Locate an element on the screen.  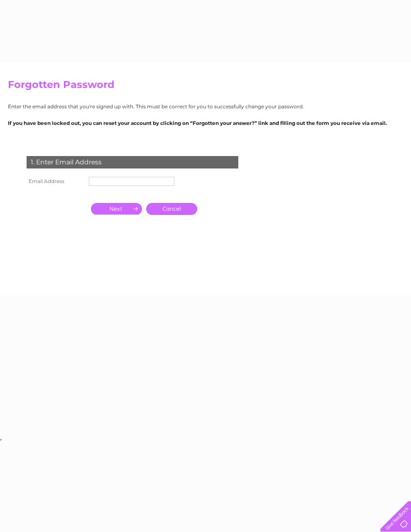
p: Enter the email address that you're signed up with. This must be correct for you to successfully ... is located at coordinates (205, 107).